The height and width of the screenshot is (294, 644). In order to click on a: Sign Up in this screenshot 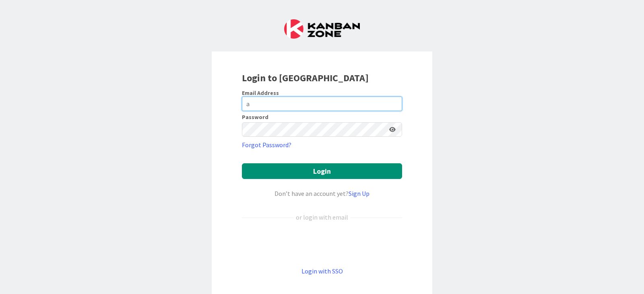, I will do `click(359, 193)`.